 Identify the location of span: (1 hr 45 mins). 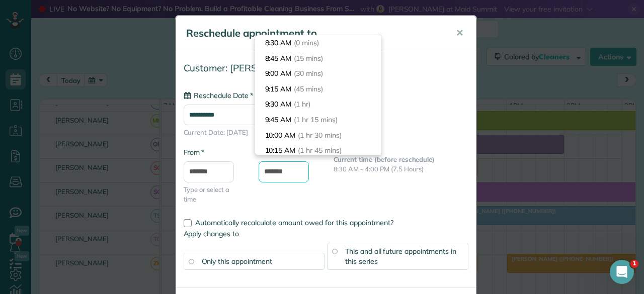
(320, 150).